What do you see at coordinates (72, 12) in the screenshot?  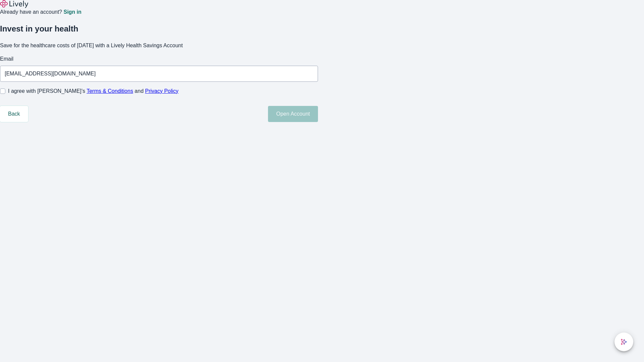 I see `a: Sign in` at bounding box center [72, 12].